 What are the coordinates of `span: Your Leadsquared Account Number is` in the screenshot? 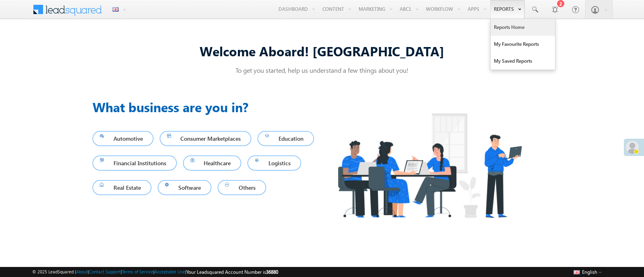 It's located at (232, 272).